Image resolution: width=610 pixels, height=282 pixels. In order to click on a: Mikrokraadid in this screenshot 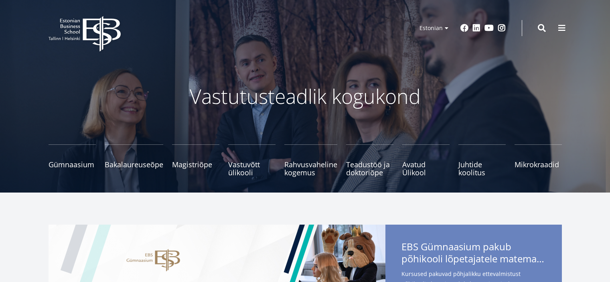, I will do `click(538, 160)`.